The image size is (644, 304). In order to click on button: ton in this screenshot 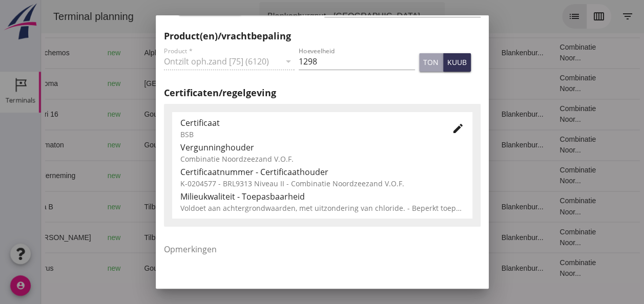, I will do `click(431, 62)`.